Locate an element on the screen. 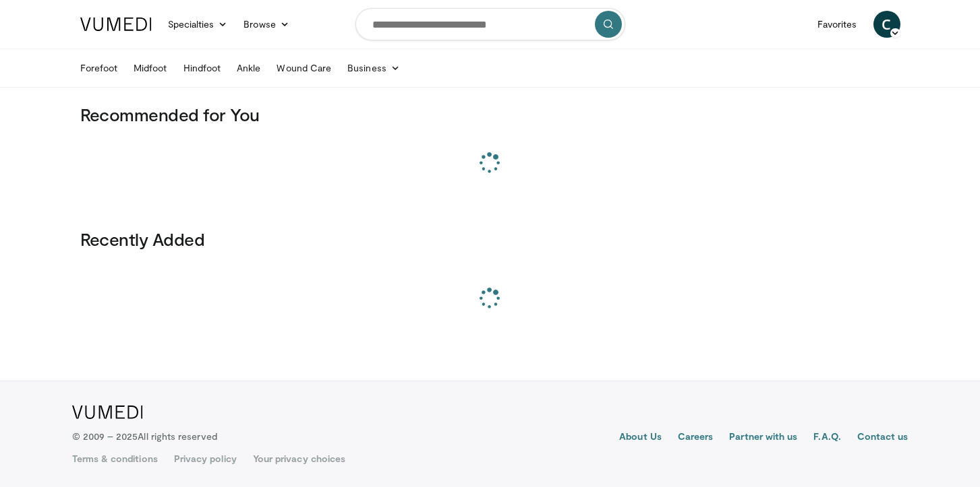 The width and height of the screenshot is (980, 487). a: Privacy policy is located at coordinates (205, 459).